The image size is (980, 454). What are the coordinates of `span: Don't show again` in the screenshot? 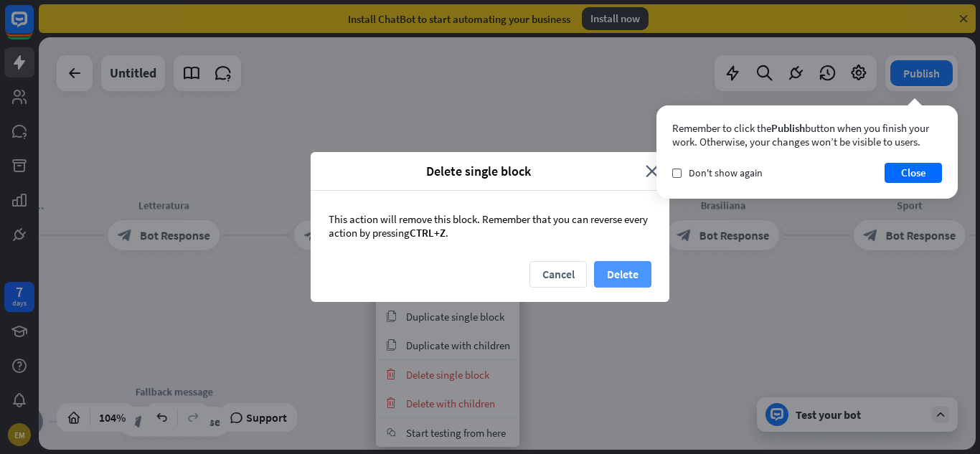 It's located at (725, 173).